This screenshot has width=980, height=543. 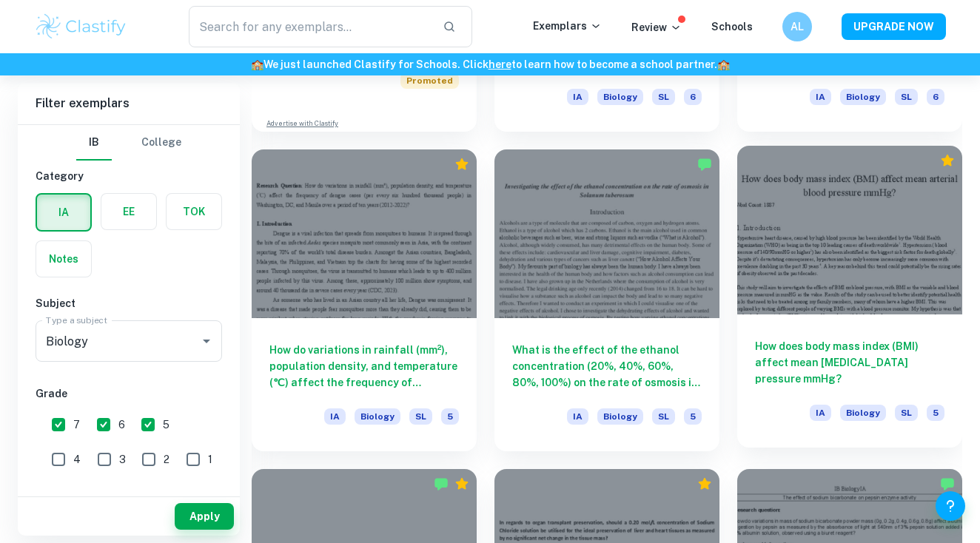 I want to click on a: How do variations in rainfall (mm²), population density, and temperature (℃) affect the frequency..., so click(x=364, y=300).